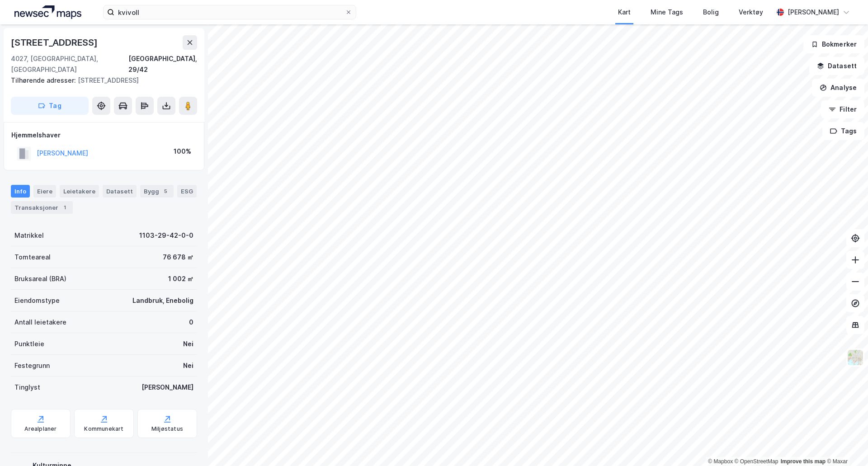 The width and height of the screenshot is (868, 466). What do you see at coordinates (44, 80) in the screenshot?
I see `span: Tilhørende adresser:` at bounding box center [44, 80].